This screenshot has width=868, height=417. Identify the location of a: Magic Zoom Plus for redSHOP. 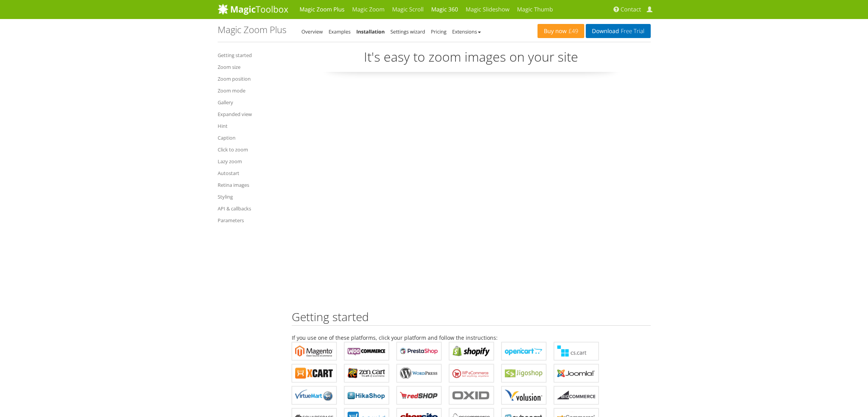
(419, 395).